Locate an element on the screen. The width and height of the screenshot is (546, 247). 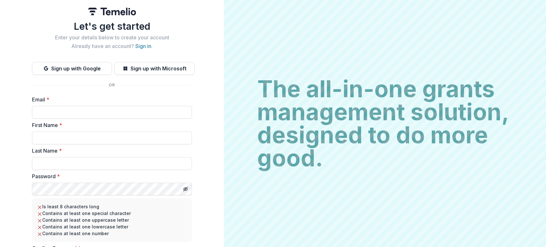
li: Contains at least one uppercase letter is located at coordinates (112, 220).